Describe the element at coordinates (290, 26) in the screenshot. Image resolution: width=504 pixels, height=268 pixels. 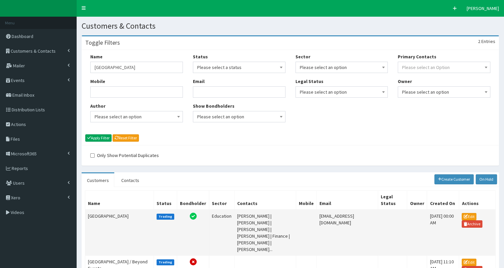
I see `h1: Customers & Contacts` at that location.